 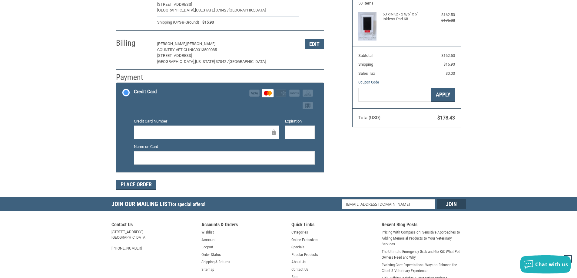 What do you see at coordinates (145, 92) in the screenshot?
I see `div: Credit Card` at bounding box center [145, 92].